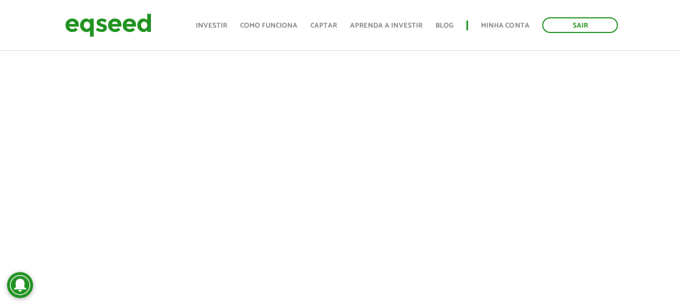 This screenshot has height=305, width=680. Describe the element at coordinates (269, 25) in the screenshot. I see `a: Como funciona` at that location.